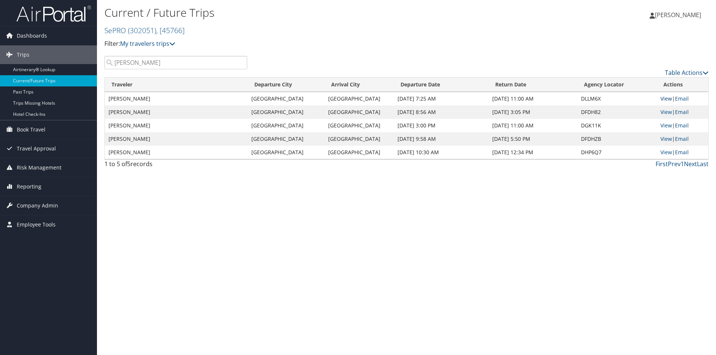 This screenshot has width=716, height=355. What do you see at coordinates (683, 85) in the screenshot?
I see `th: Actions` at bounding box center [683, 85].